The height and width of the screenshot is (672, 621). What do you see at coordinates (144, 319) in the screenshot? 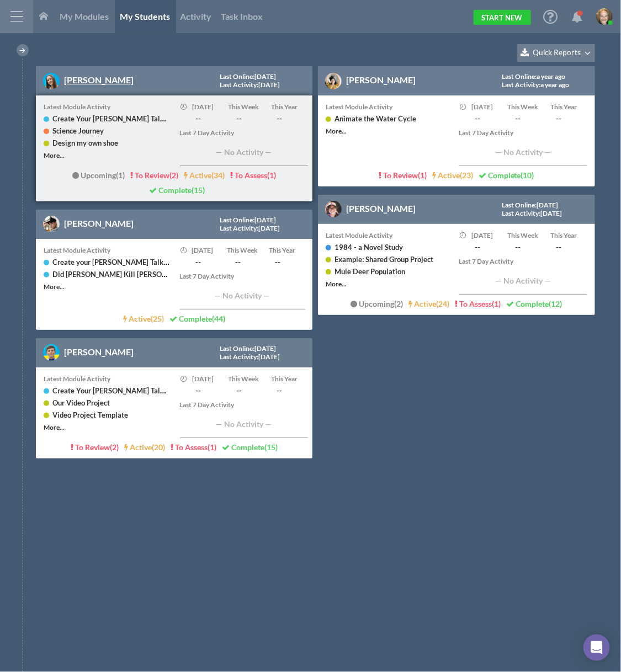
I see `a: Active(25)` at bounding box center [144, 319].